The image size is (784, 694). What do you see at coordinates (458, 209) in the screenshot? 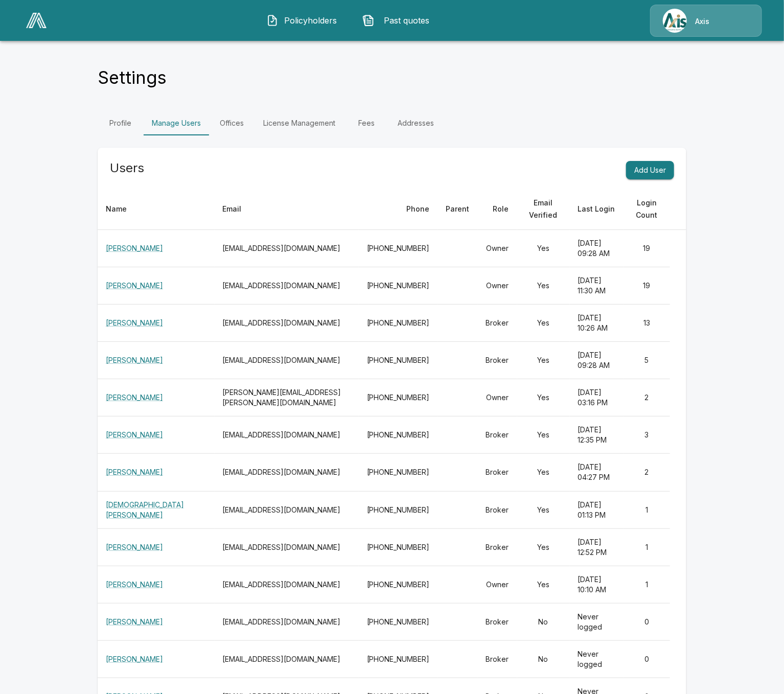
I see `th: Parent` at bounding box center [458, 209].